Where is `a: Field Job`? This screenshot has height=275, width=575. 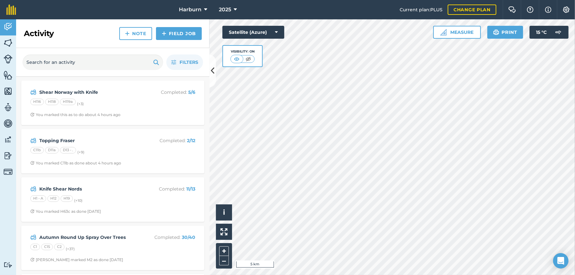
a: Field Job is located at coordinates (179, 34).